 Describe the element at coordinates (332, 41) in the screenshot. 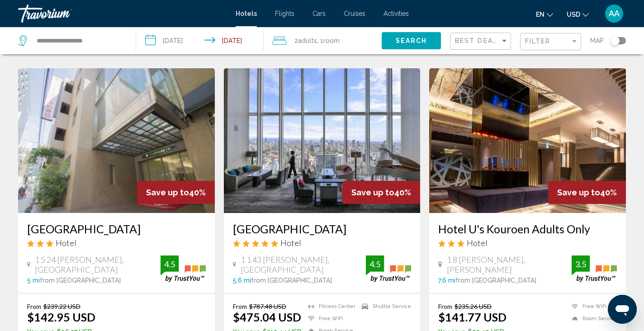

I see `span: Room` at that location.